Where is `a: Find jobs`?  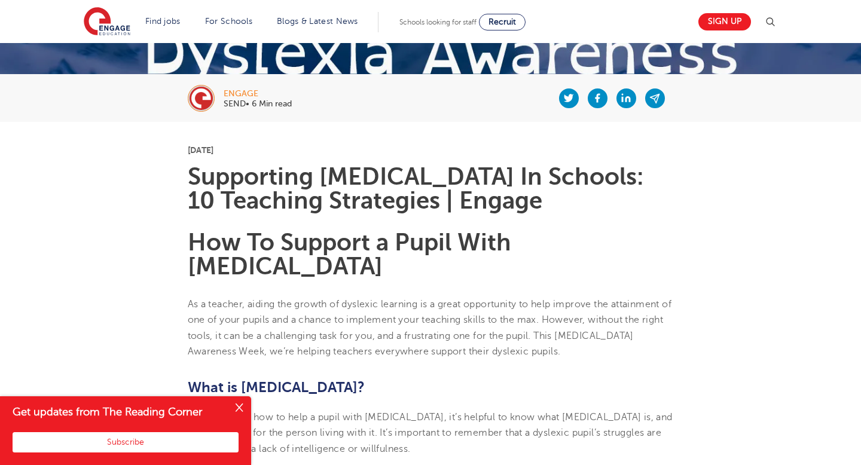
a: Find jobs is located at coordinates (163, 21).